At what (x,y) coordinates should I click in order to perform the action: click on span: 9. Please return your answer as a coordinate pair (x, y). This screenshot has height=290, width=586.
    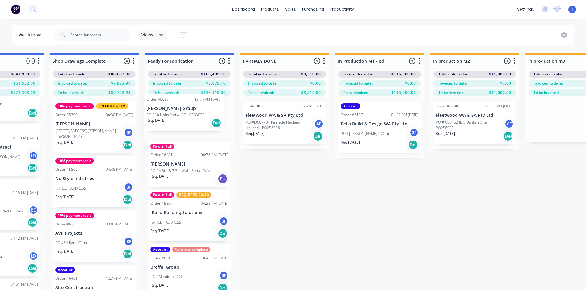
    Looking at the image, I should click on (222, 61).